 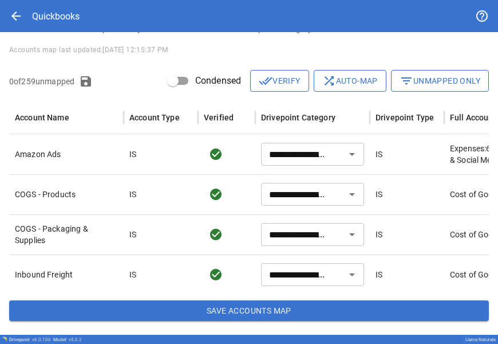 I want to click on span: done_all, so click(x=266, y=81).